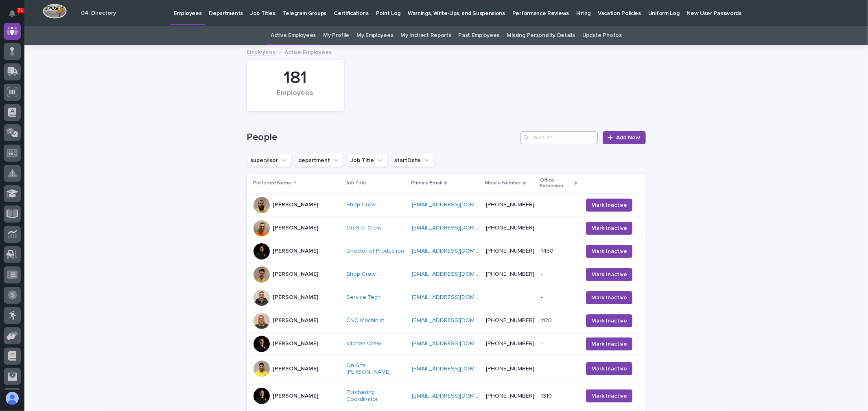 The height and width of the screenshot is (411, 868). Describe the element at coordinates (365, 320) in the screenshot. I see `a: CNC Machinist` at that location.